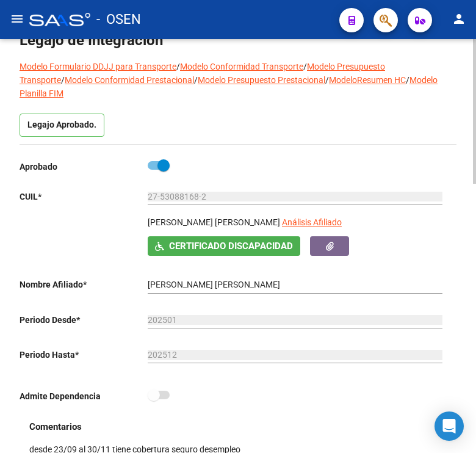 Image resolution: width=476 pixels, height=453 pixels. I want to click on a: Modelo Formulario DDJJ para Transporte, so click(98, 67).